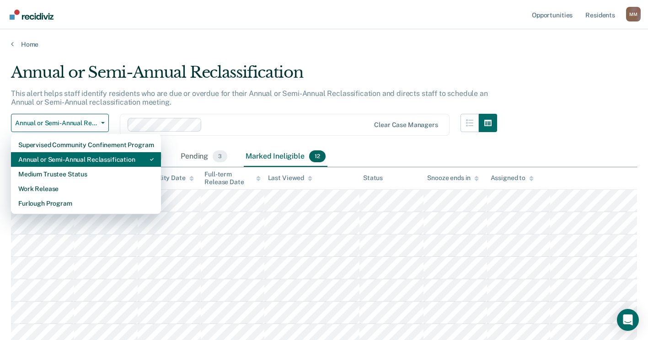  I want to click on div: Marked Ineligible12, so click(285, 157).